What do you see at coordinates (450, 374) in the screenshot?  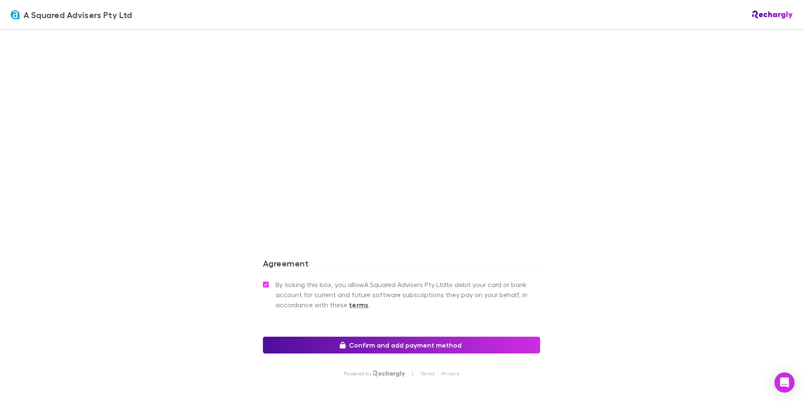 I see `p: Privacy` at bounding box center [450, 374].